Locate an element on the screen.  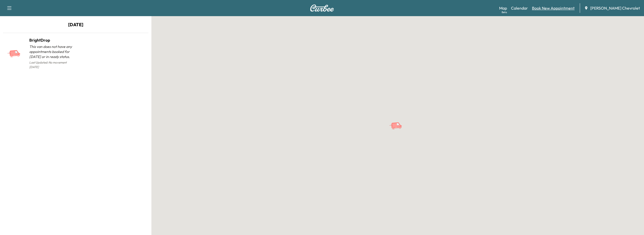
a: Calendar is located at coordinates (520, 8).